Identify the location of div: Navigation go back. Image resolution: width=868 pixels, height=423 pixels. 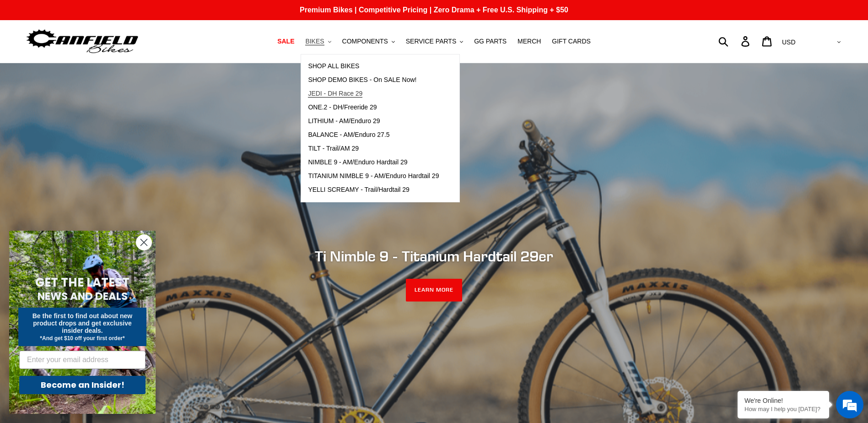
(17, 57).